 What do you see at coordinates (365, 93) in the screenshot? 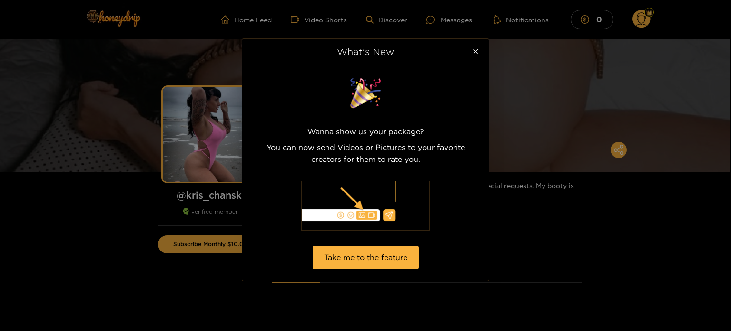
I see `img: surprise image` at bounding box center [365, 93].